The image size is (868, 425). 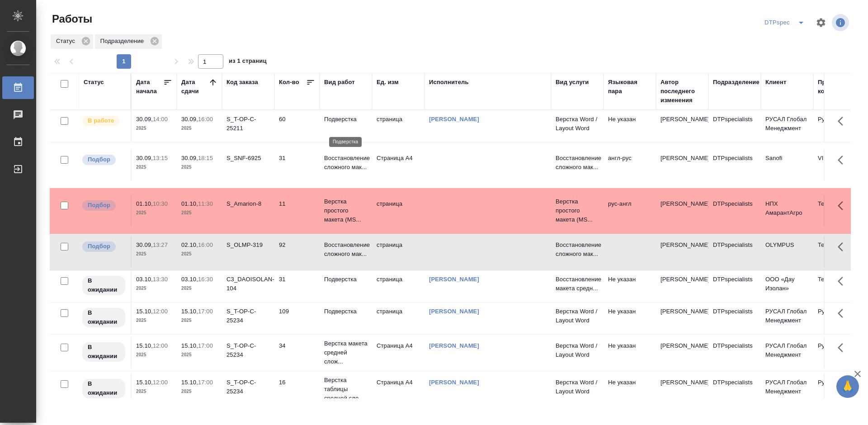 I want to click on div: S_Amarion-8, so click(x=248, y=204).